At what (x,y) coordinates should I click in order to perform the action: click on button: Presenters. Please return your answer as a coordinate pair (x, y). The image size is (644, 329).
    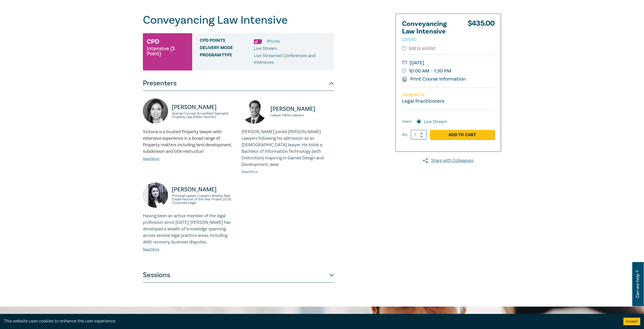
    Looking at the image, I should click on (239, 84).